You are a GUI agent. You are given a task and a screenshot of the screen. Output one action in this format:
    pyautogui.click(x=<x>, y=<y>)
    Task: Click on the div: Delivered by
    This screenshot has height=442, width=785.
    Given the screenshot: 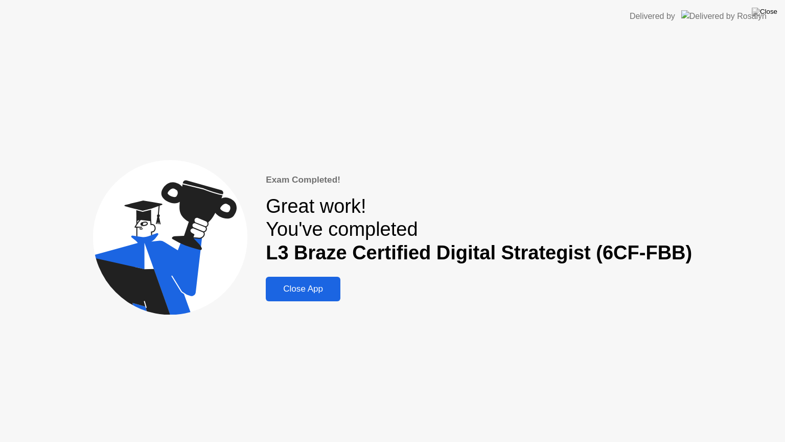 What is the action you would take?
    pyautogui.click(x=652, y=16)
    